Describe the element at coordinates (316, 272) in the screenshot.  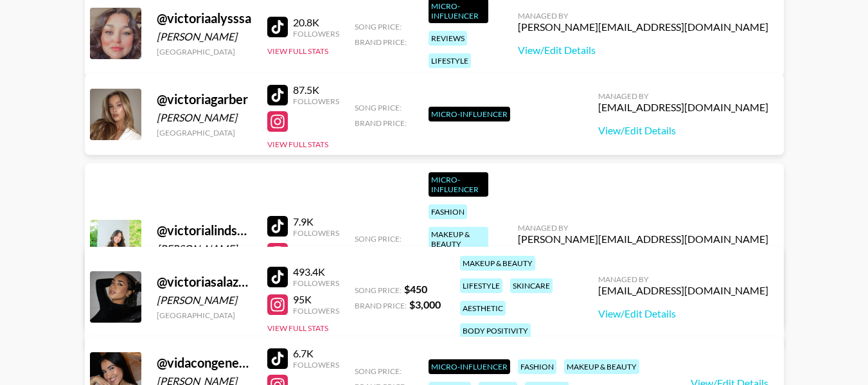
I see `div: 493.4K` at that location.